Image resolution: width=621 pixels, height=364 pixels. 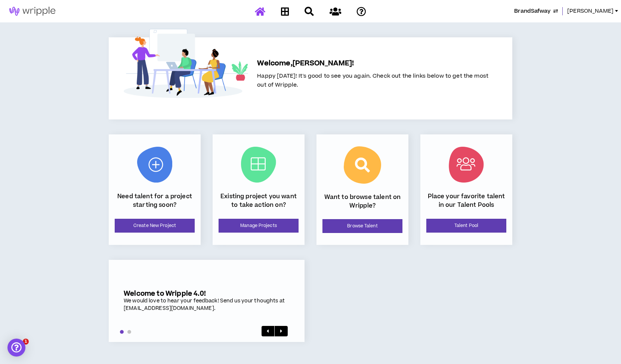 What do you see at coordinates (466, 225) in the screenshot?
I see `a: Talent Pool` at bounding box center [466, 225].